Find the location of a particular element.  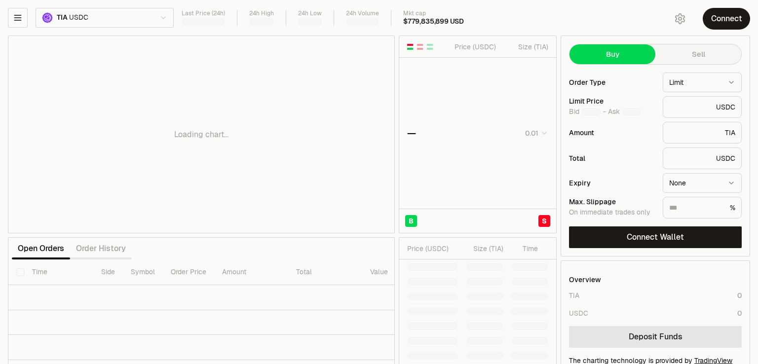

th: Total is located at coordinates (325, 272).